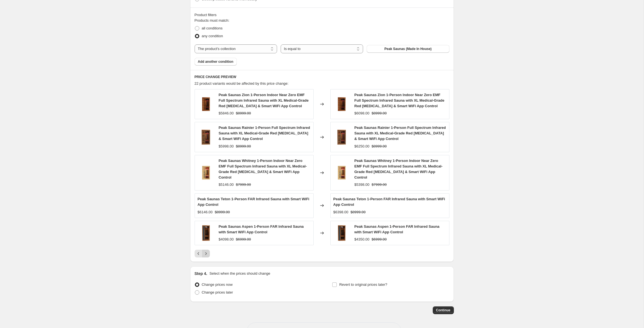  Describe the element at coordinates (362, 184) in the screenshot. I see `div: $5398.00` at that location.